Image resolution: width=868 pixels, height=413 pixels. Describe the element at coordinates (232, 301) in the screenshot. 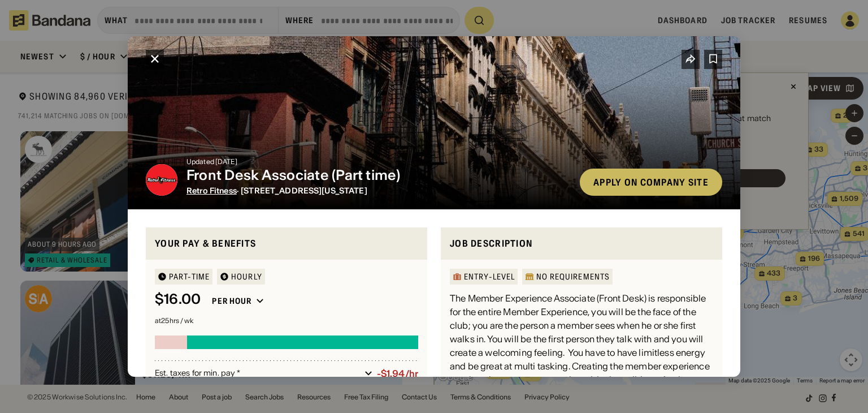

I see `div: Per hour` at that location.